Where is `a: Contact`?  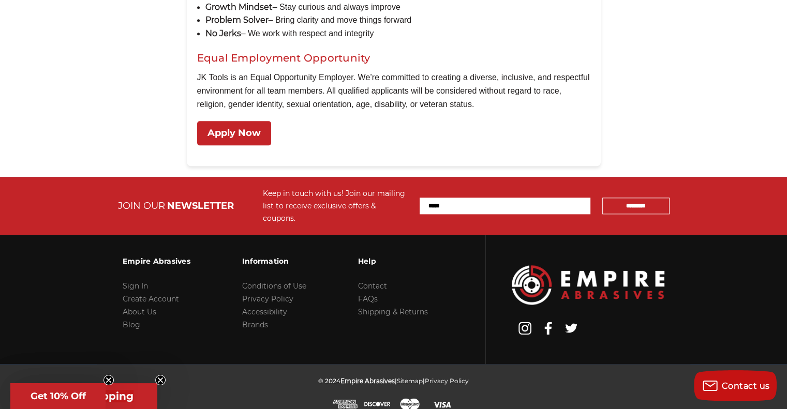
a: Contact is located at coordinates (373, 286).